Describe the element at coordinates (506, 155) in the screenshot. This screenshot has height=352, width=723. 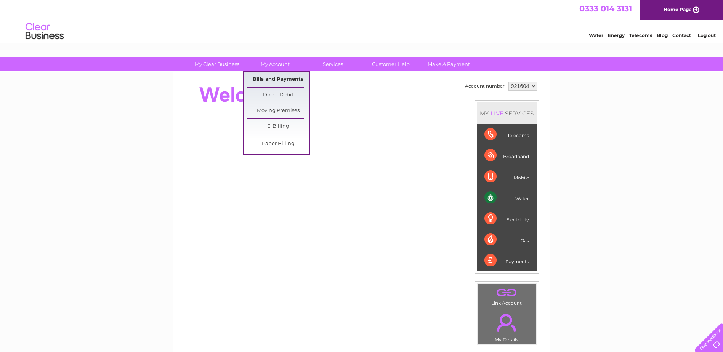
I see `div: Broadband` at that location.